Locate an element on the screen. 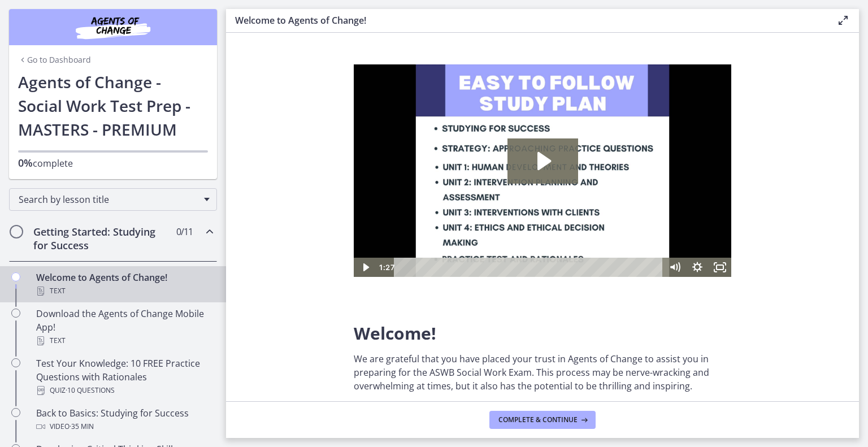 The height and width of the screenshot is (447, 868). button: Show settings menu is located at coordinates (344, 203).